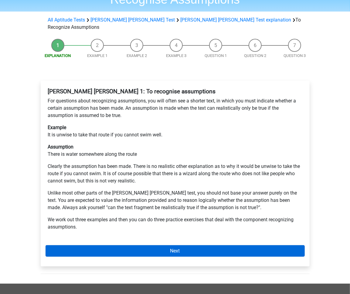 The height and width of the screenshot is (294, 350). Describe the element at coordinates (215, 55) in the screenshot. I see `a: Question 1` at that location.